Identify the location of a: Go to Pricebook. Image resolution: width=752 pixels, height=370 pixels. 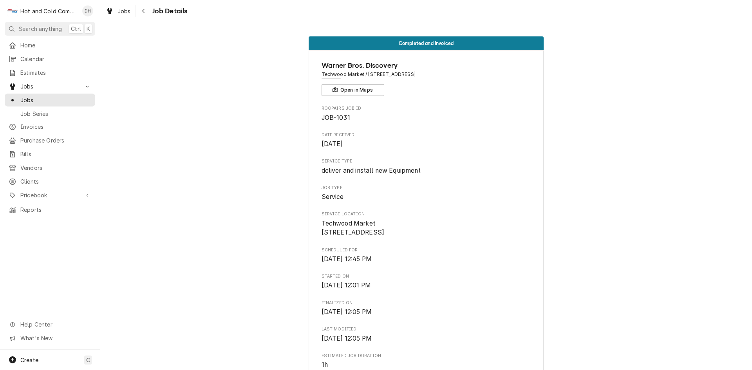
(50, 195).